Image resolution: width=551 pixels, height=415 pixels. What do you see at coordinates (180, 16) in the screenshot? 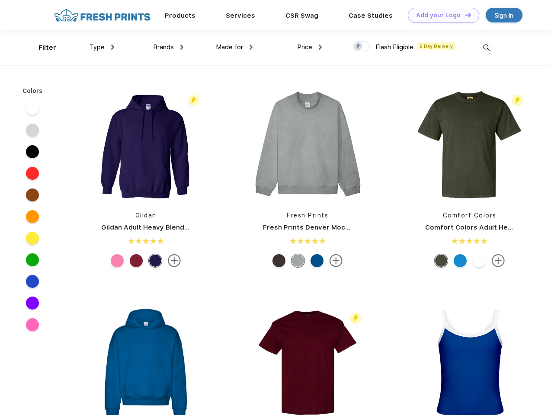
I see `a: Products` at bounding box center [180, 16].